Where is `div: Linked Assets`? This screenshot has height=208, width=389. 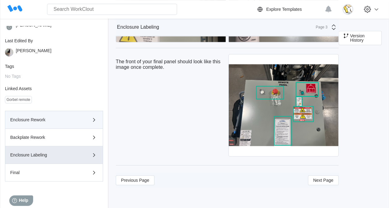
div: Linked Assets is located at coordinates (54, 89).